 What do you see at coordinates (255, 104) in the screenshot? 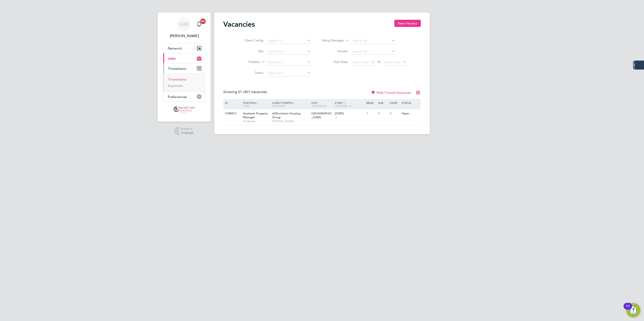
I see `div: Position /` at bounding box center [255, 104].